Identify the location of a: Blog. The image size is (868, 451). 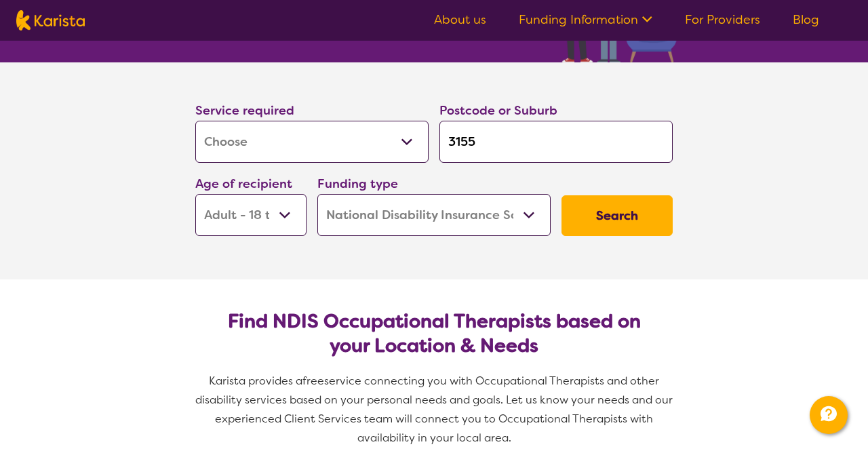
(806, 20).